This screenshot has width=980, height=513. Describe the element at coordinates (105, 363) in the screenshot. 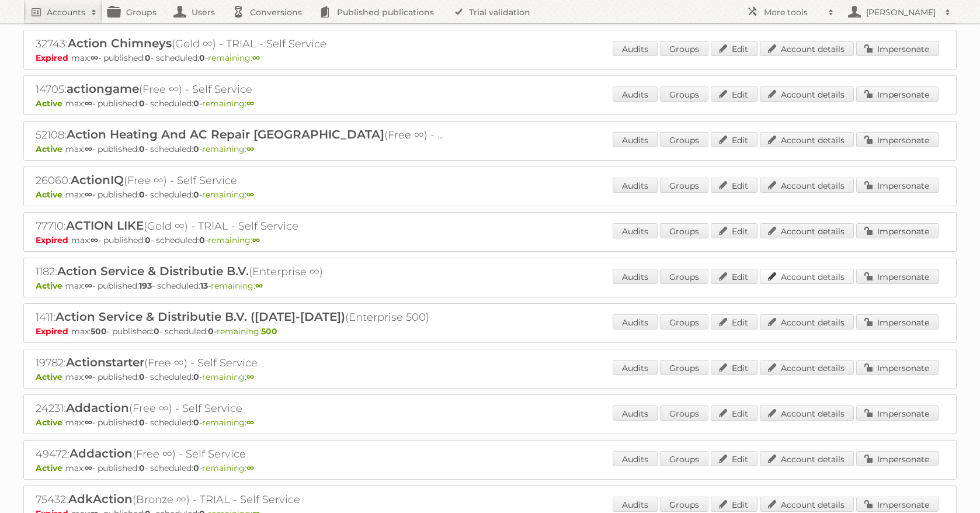

I see `span: Actionstarter` at that location.